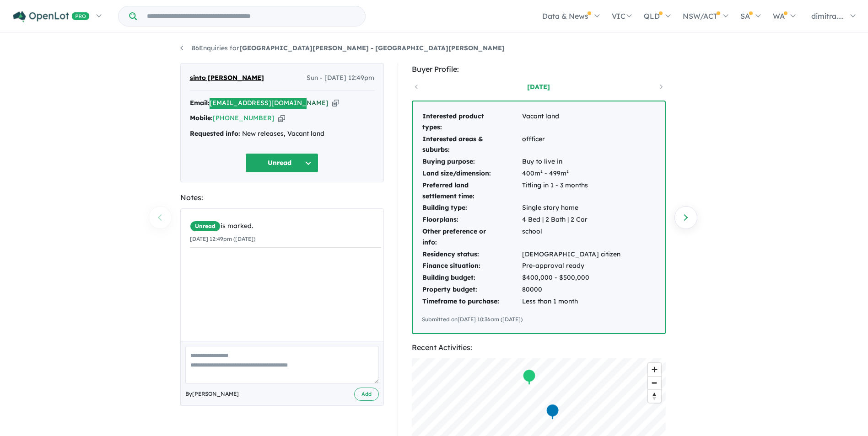 This screenshot has width=868, height=436. What do you see at coordinates (366, 394) in the screenshot?
I see `button: Add` at bounding box center [366, 394].